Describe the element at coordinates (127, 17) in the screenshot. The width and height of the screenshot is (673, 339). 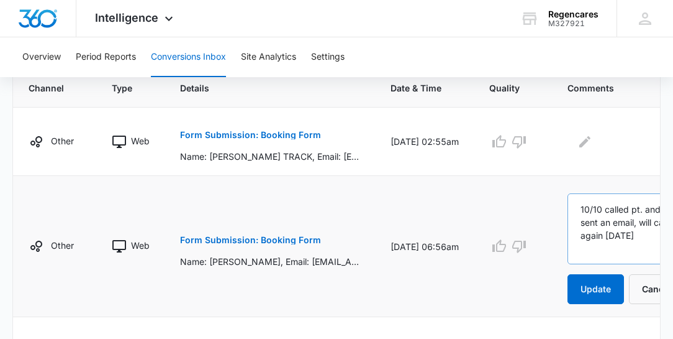
I see `span: Intelligence` at that location.